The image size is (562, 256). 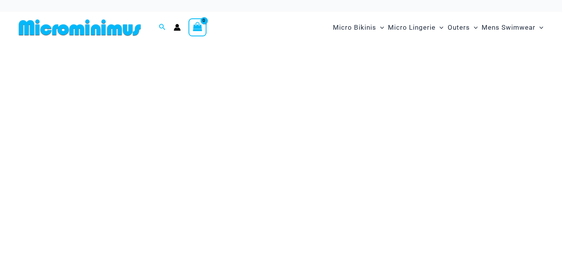 I want to click on a: Account icon link, so click(x=177, y=27).